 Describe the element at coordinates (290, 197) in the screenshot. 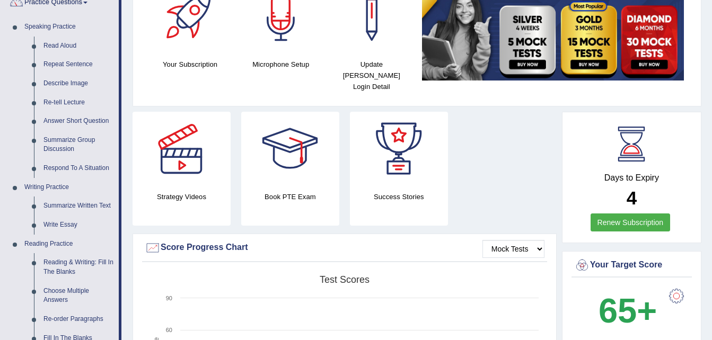

I see `h4: Book PTE Exam` at that location.